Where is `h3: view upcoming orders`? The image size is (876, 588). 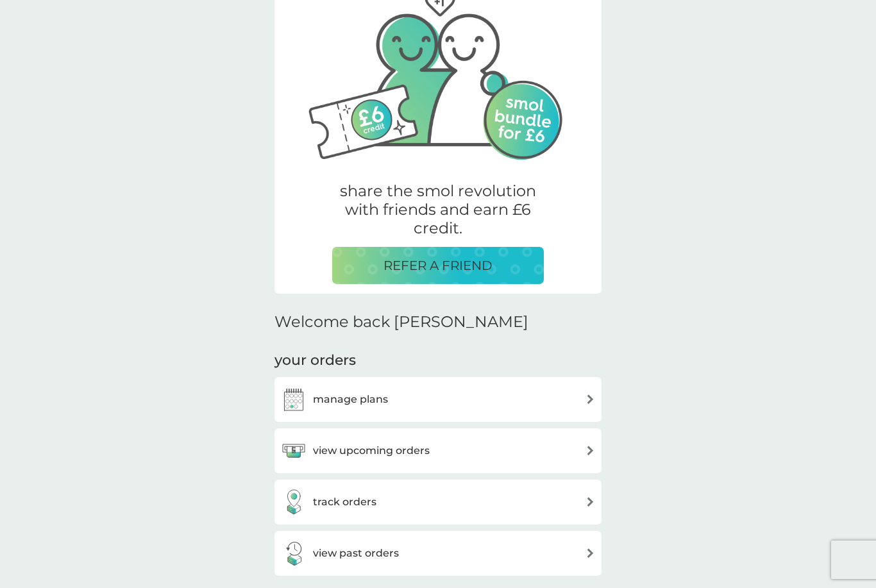
h3: view upcoming orders is located at coordinates (371, 451).